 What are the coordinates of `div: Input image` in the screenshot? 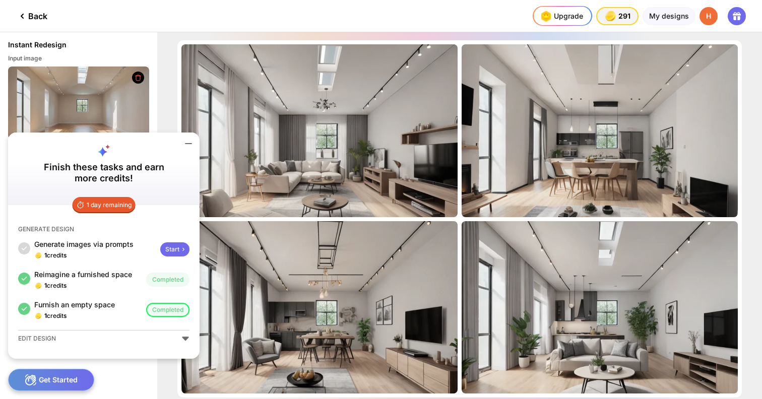 It's located at (79, 58).